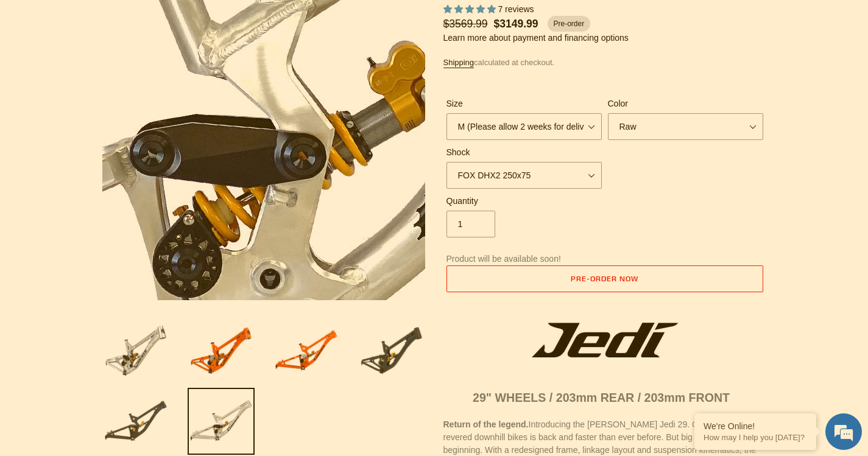 The image size is (868, 456). I want to click on label: Shock, so click(524, 152).